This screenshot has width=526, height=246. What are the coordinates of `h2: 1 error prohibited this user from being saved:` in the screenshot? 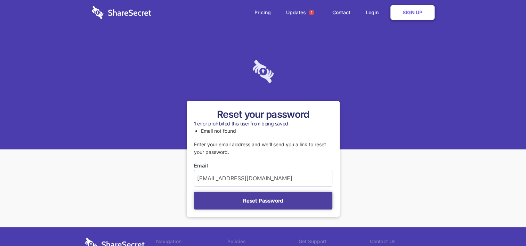 It's located at (263, 124).